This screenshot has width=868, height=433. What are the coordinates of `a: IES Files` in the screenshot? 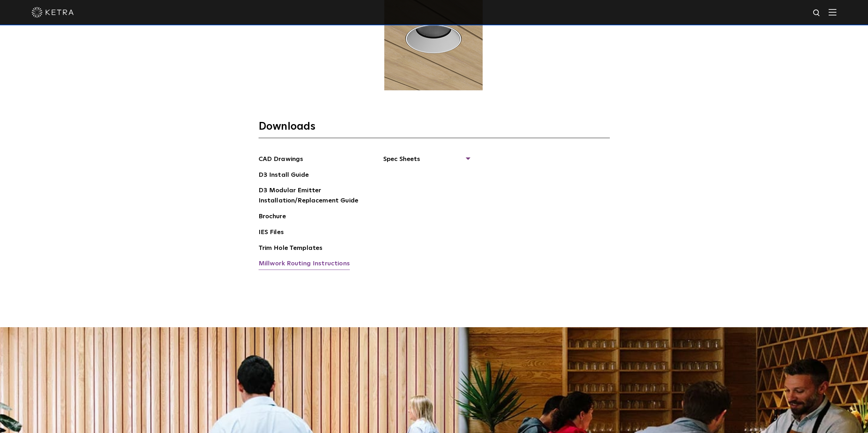 It's located at (271, 233).